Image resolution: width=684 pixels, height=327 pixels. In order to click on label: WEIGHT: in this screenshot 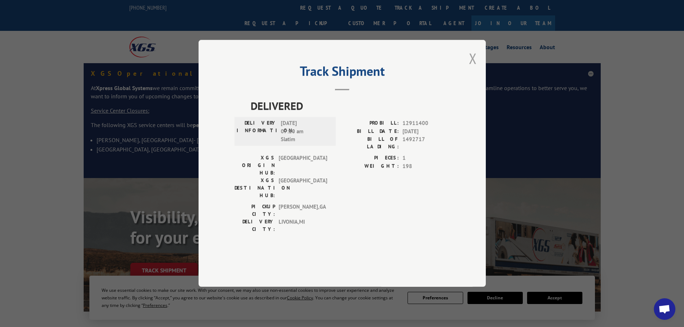, I will do `click(371, 166)`.